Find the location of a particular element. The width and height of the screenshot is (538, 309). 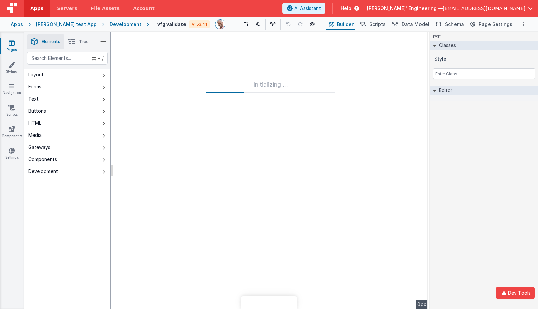

div: Gateways is located at coordinates (39, 147).